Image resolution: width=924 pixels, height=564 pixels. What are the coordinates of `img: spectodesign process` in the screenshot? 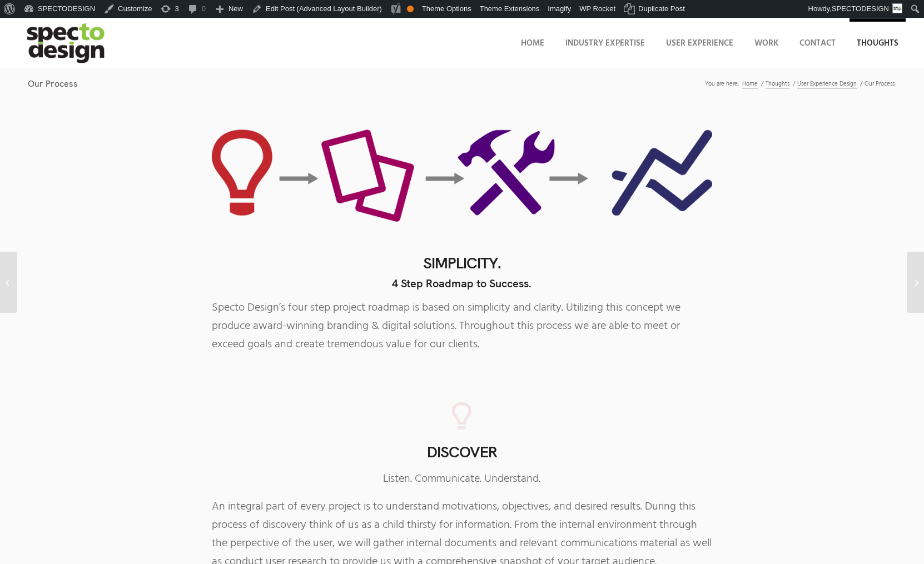 It's located at (462, 176).